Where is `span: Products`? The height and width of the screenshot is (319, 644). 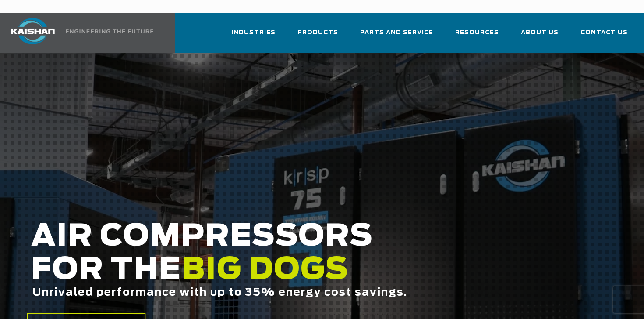 span: Products is located at coordinates (318, 32).